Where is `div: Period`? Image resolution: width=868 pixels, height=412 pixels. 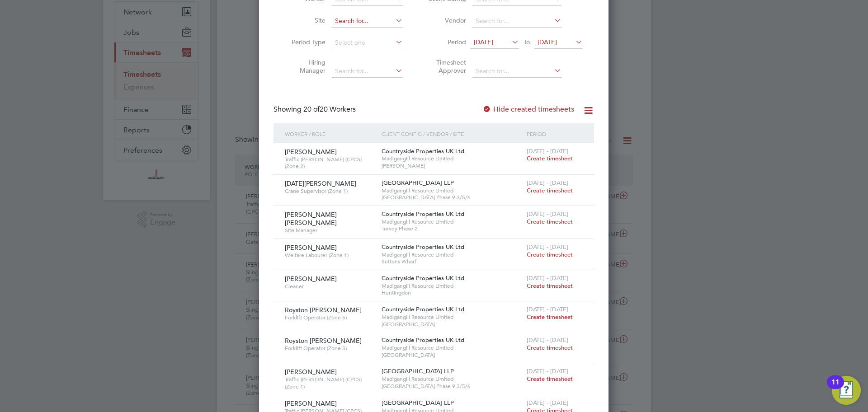
div: Period is located at coordinates (555, 134).